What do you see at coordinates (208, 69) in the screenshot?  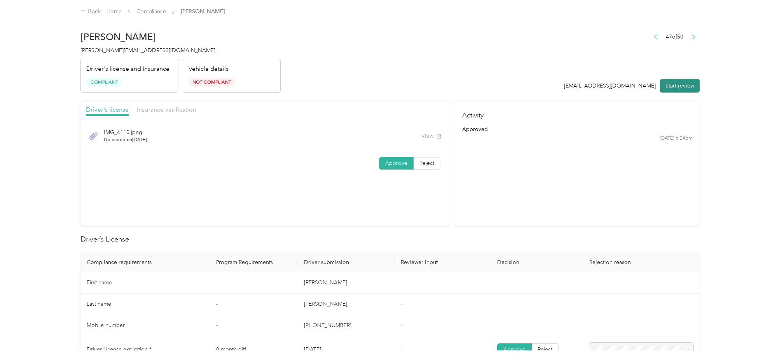 I see `p: Vehicle details` at bounding box center [208, 69].